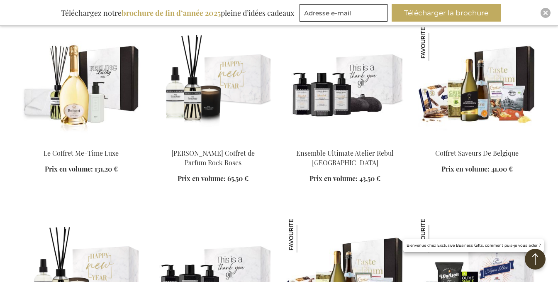 This screenshot has height=282, width=558. What do you see at coordinates (502, 169) in the screenshot?
I see `span: 41,00 €` at bounding box center [502, 169].